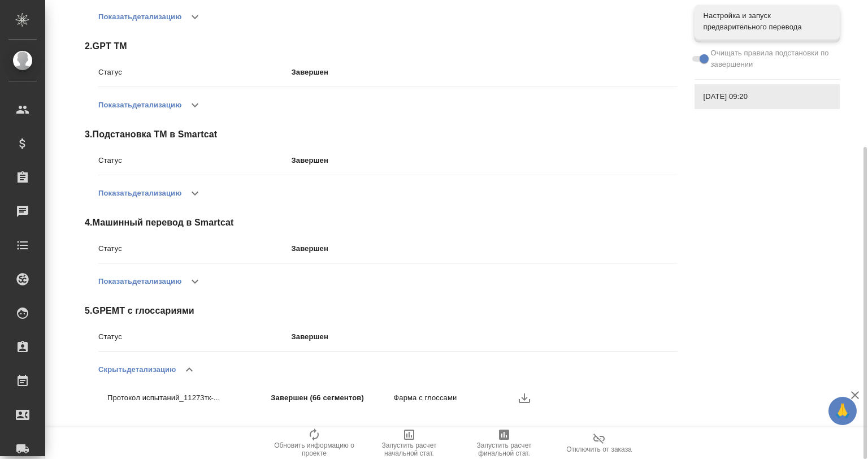 The image size is (868, 459). Describe the element at coordinates (504, 449) in the screenshot. I see `span: Запустить расчет финальной стат.` at that location.